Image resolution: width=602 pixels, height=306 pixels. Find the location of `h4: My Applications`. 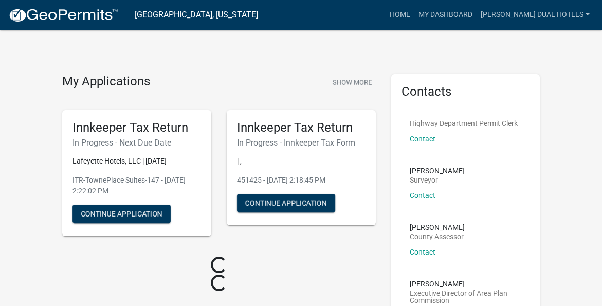

h4: My Applications is located at coordinates (106, 82).